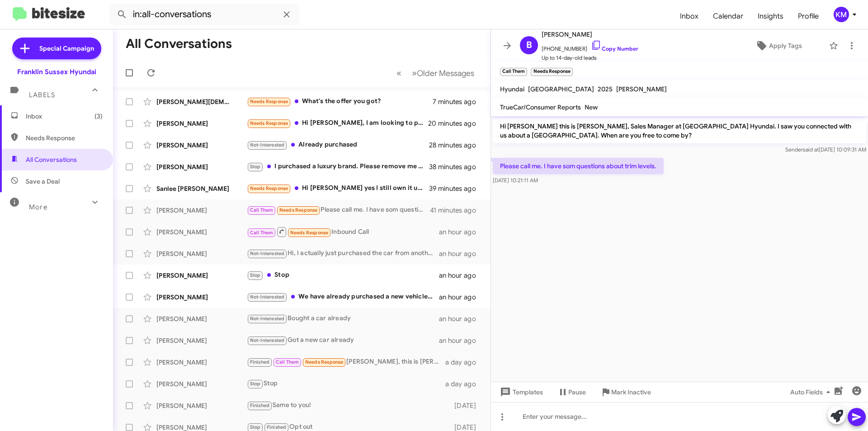 The image size is (868, 431). I want to click on span: (3), so click(99, 116).